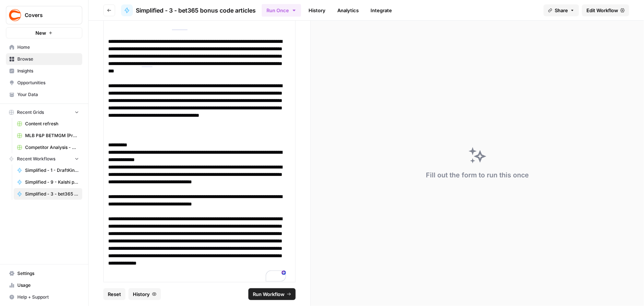  I want to click on span: Browse, so click(48, 59).